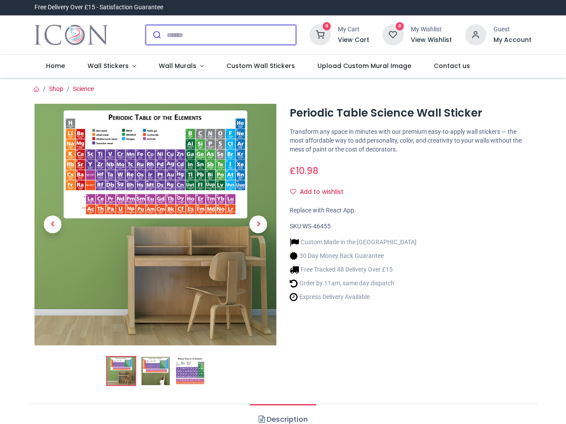 Image resolution: width=566 pixels, height=424 pixels. I want to click on h6: View Wishlist, so click(431, 40).